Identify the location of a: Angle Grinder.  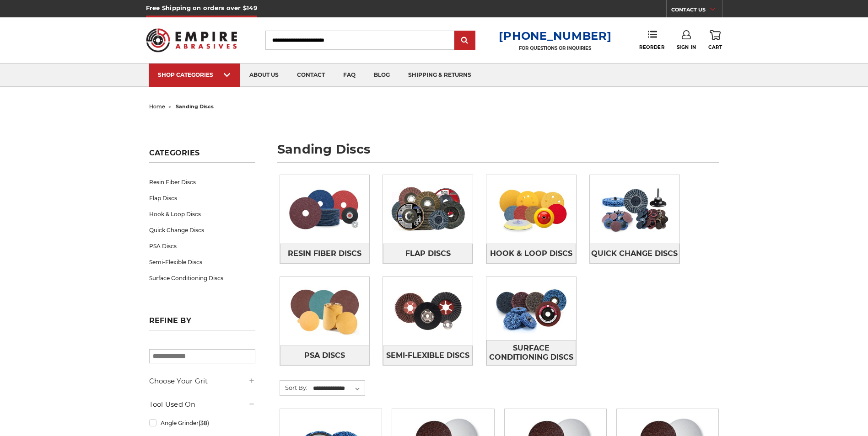
(202, 423).